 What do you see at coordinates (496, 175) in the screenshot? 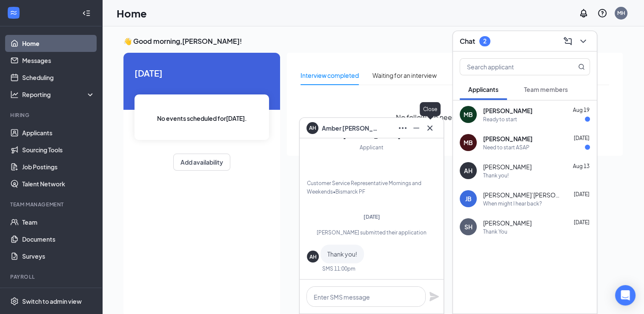
I see `div: Thank you!` at bounding box center [496, 175].